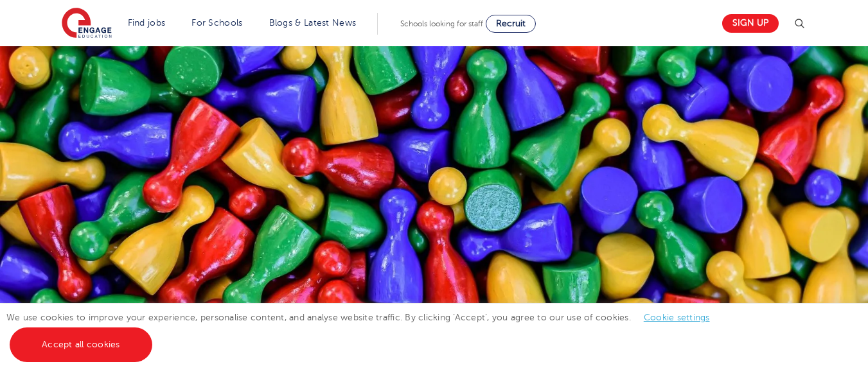 This screenshot has height=373, width=868. Describe the element at coordinates (217, 23) in the screenshot. I see `a: For Schools` at that location.